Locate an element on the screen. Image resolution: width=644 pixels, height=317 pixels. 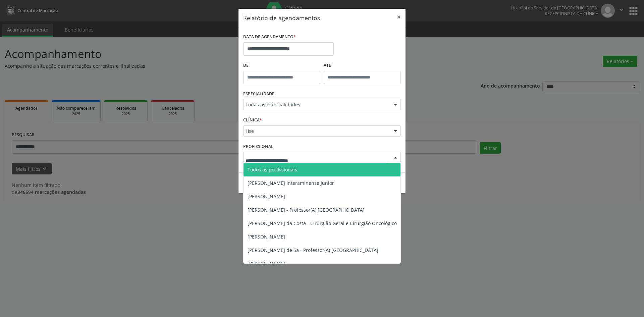
span: Todos os profissionais is located at coordinates (273, 169).